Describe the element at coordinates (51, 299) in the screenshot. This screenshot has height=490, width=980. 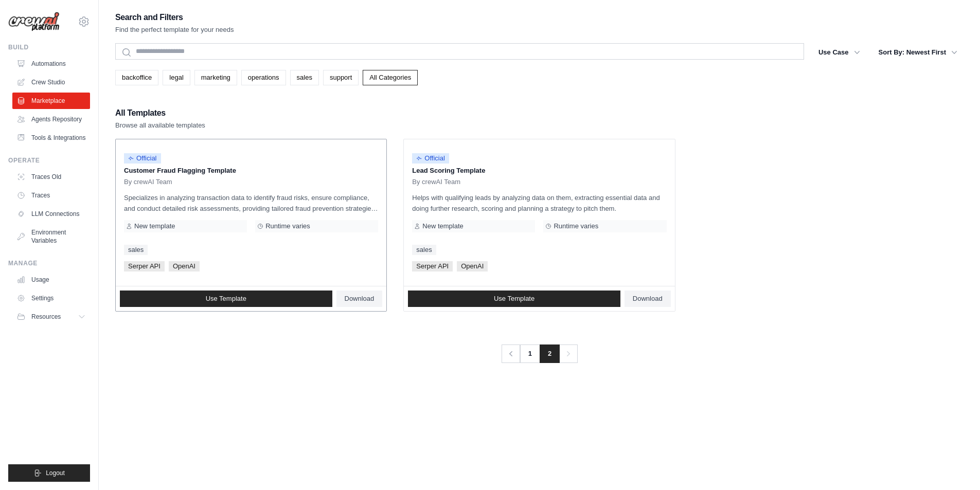
I see `a: Settings` at that location.